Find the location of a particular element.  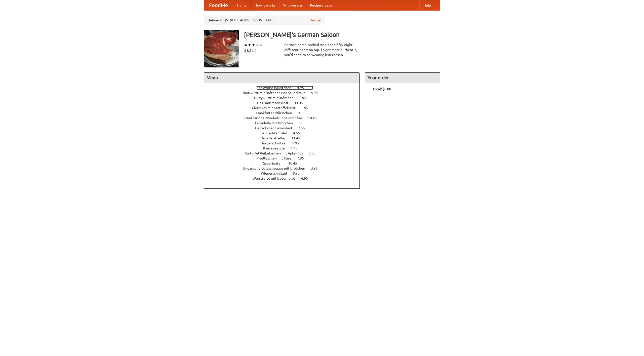

span: Fleishkas mit Kartoffelsalat is located at coordinates (276, 108).